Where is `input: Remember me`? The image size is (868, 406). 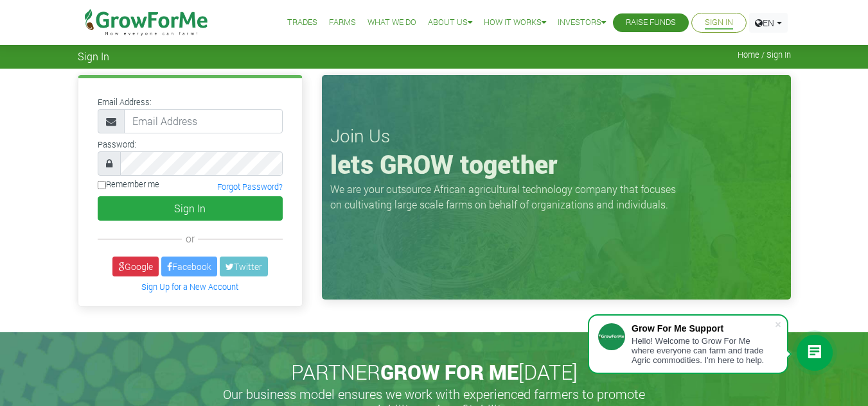
input: Remember me is located at coordinates (101, 185).